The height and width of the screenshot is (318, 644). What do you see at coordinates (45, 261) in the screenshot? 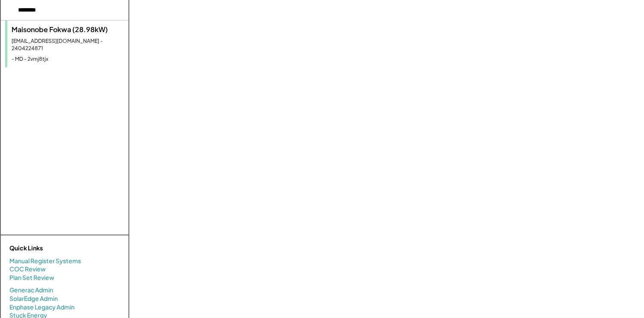
I see `a: Manual Register Systems` at bounding box center [45, 261].